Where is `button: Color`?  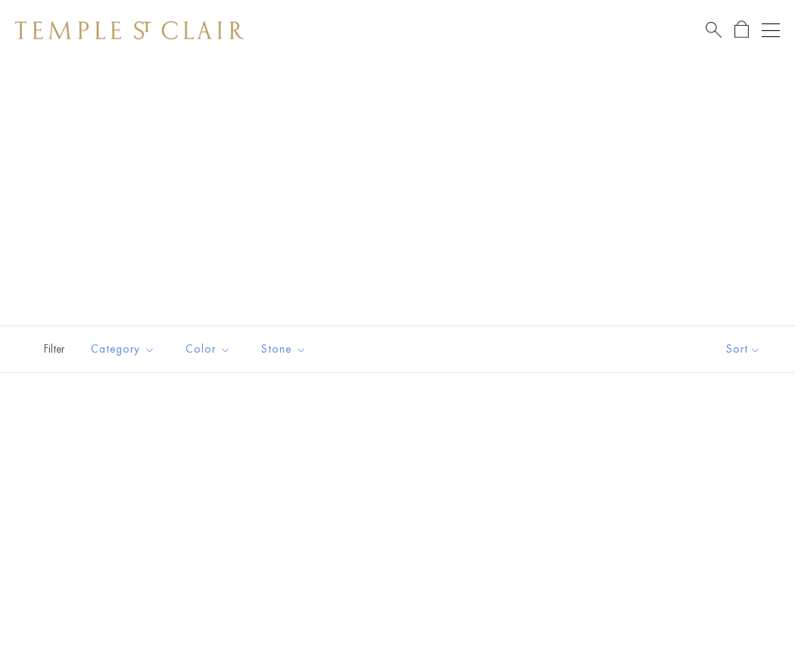 button: Color is located at coordinates (208, 349).